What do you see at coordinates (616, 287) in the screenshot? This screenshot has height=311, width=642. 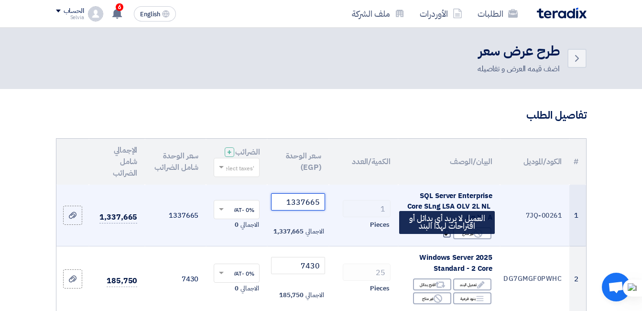 I see `div: Open chat` at bounding box center [616, 287].